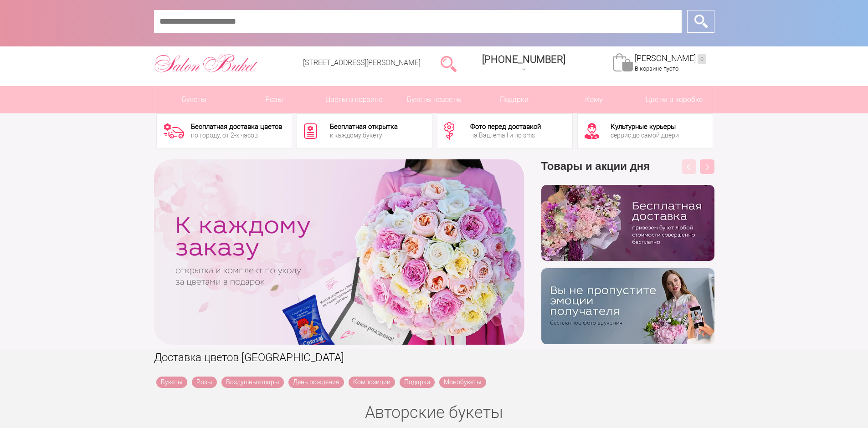  Describe the element at coordinates (434, 413) in the screenshot. I see `a: Авторские букеты` at that location.